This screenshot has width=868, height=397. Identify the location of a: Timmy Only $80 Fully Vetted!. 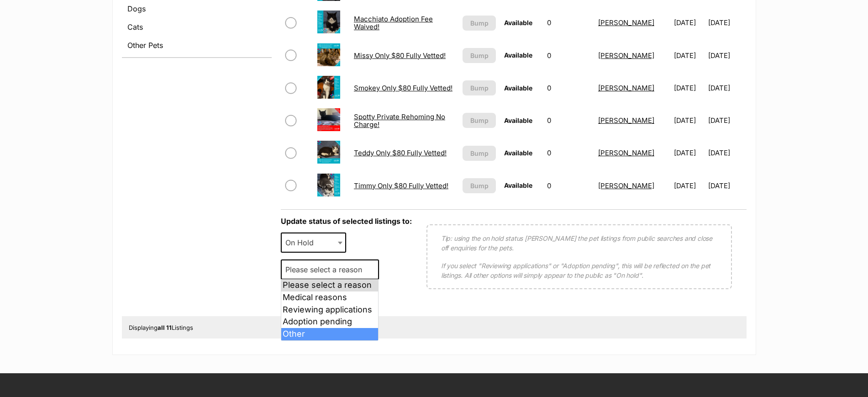
(401, 185).